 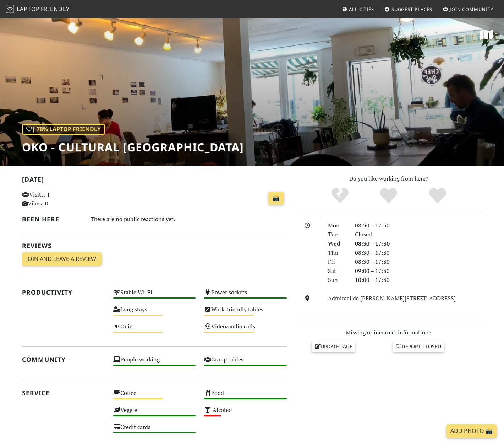 What do you see at coordinates (245, 396) in the screenshot?
I see `div: Food` at bounding box center [245, 396].